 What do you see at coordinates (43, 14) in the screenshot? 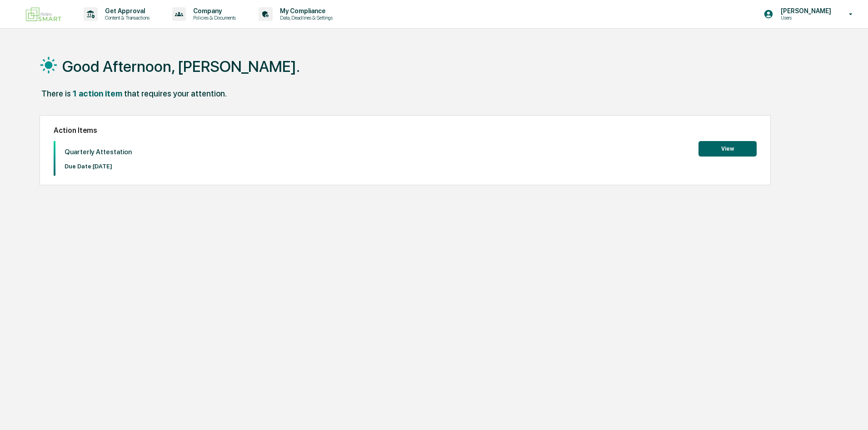
I see `img: logo` at bounding box center [43, 14].